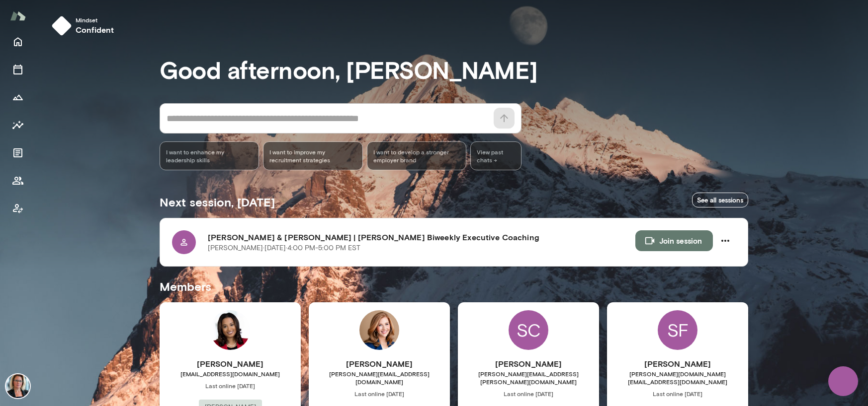 This screenshot has width=868, height=406. Describe the element at coordinates (95, 29) in the screenshot. I see `h6: confident` at that location.